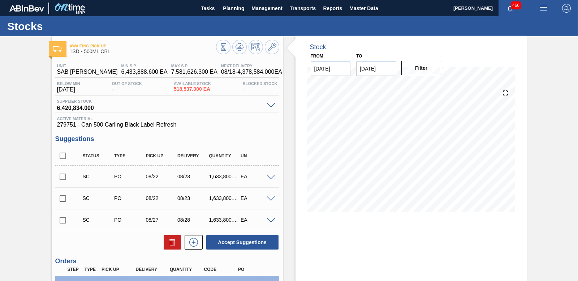 Image resolution: width=578 pixels, height=281 pixels. I want to click on h3: Suggestions, so click(167, 139).